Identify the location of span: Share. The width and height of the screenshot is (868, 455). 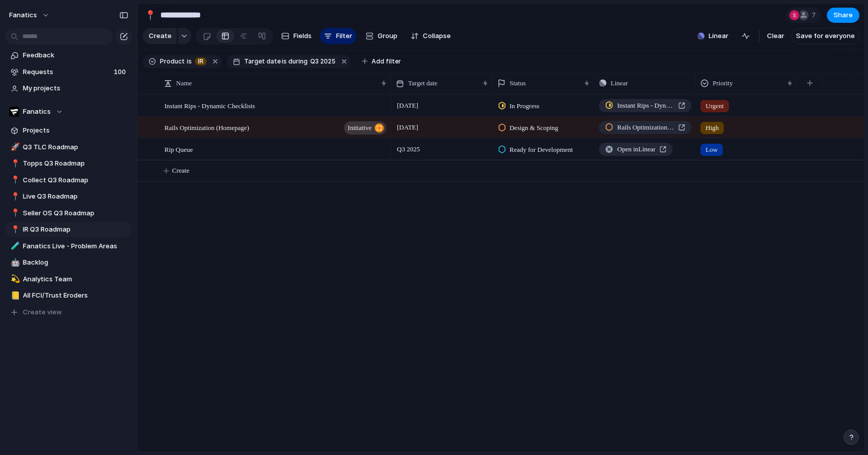
(844, 15).